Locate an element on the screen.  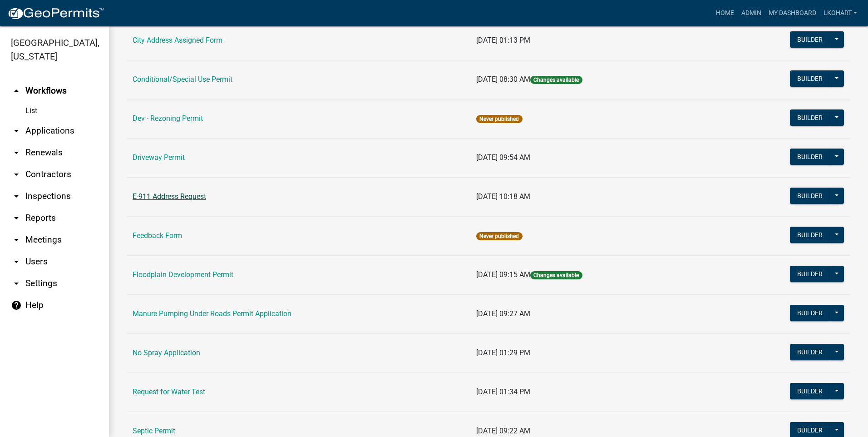
a: Request for Water Test is located at coordinates (169, 391).